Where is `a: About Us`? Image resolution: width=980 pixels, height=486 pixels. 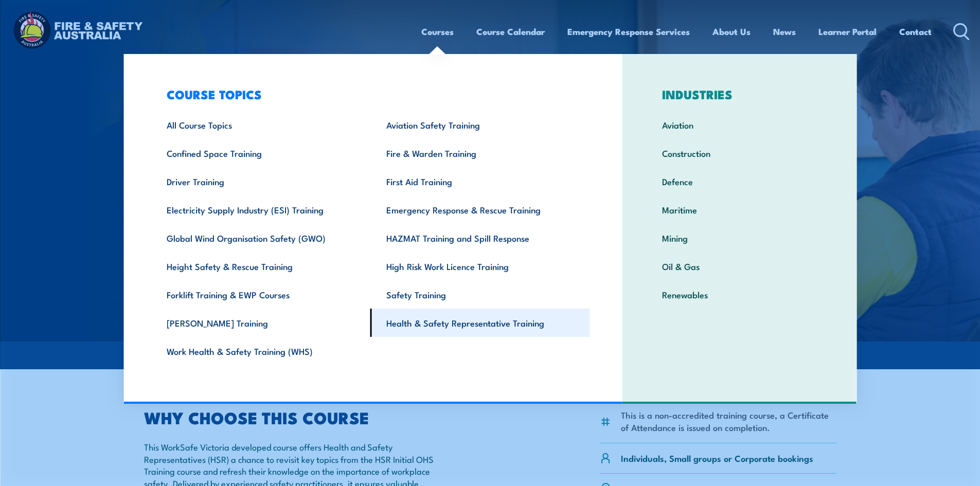
a: About Us is located at coordinates (731, 32).